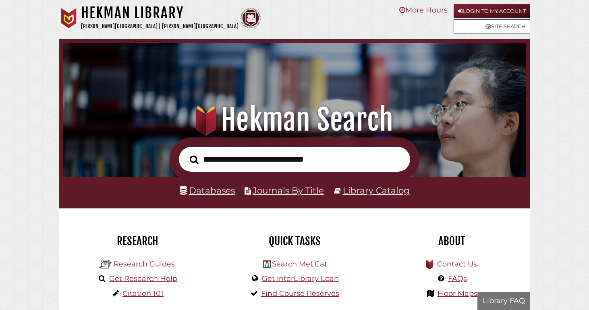 This screenshot has height=310, width=589. What do you see at coordinates (424, 10) in the screenshot?
I see `a: More Hours` at bounding box center [424, 10].